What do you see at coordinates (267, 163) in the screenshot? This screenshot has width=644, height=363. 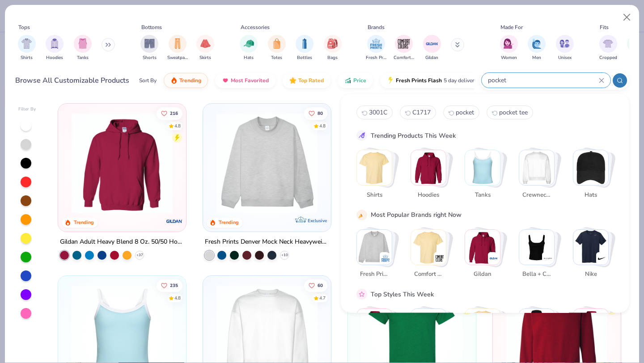 I see `img: f5d85501-0dbb-4ee4-b115-c08fa3845d83` at bounding box center [267, 163].